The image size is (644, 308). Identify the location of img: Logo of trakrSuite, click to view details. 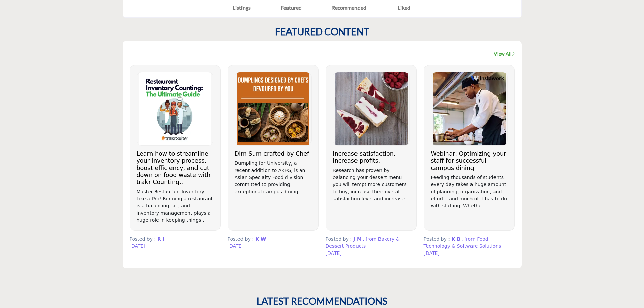
(175, 108).